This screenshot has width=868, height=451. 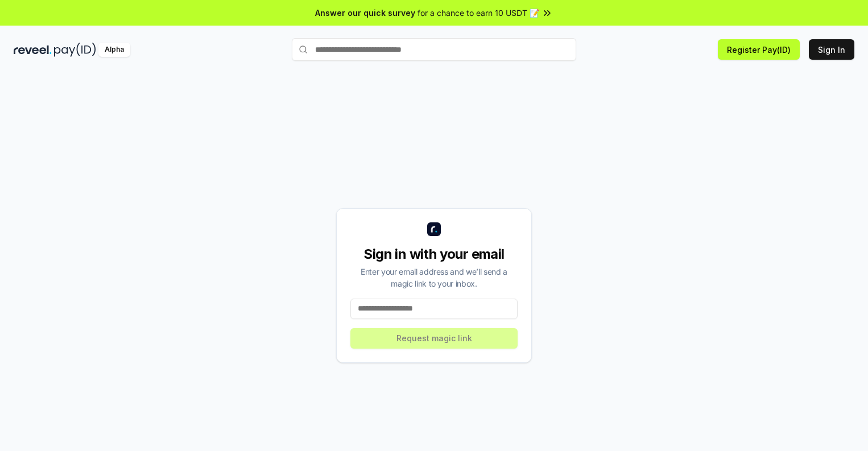 I want to click on div: Enter your email address and we’ll send a magic link to your inbox., so click(x=434, y=277).